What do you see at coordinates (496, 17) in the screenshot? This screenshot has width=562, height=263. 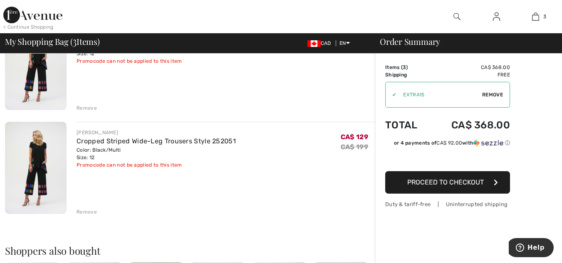 I see `img: My Info` at bounding box center [496, 17].